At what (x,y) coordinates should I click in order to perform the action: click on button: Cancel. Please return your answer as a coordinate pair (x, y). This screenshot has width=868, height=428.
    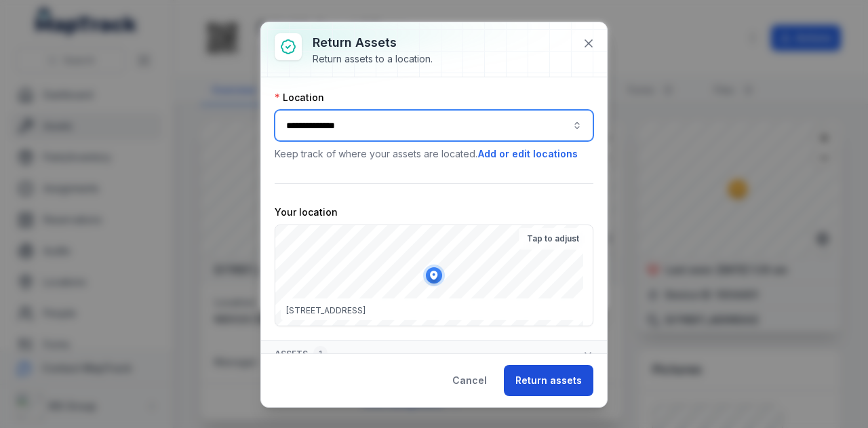
    Looking at the image, I should click on (469, 380).